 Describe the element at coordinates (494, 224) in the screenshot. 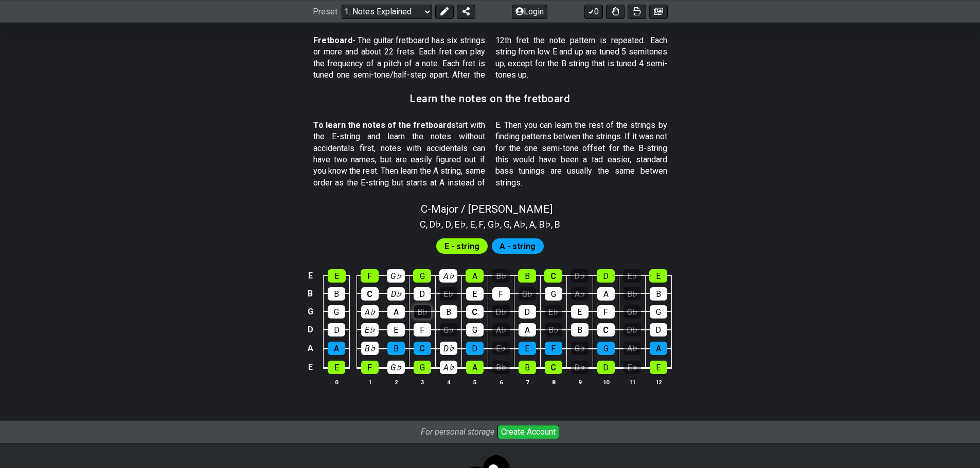

I see `span: G♭` at that location.